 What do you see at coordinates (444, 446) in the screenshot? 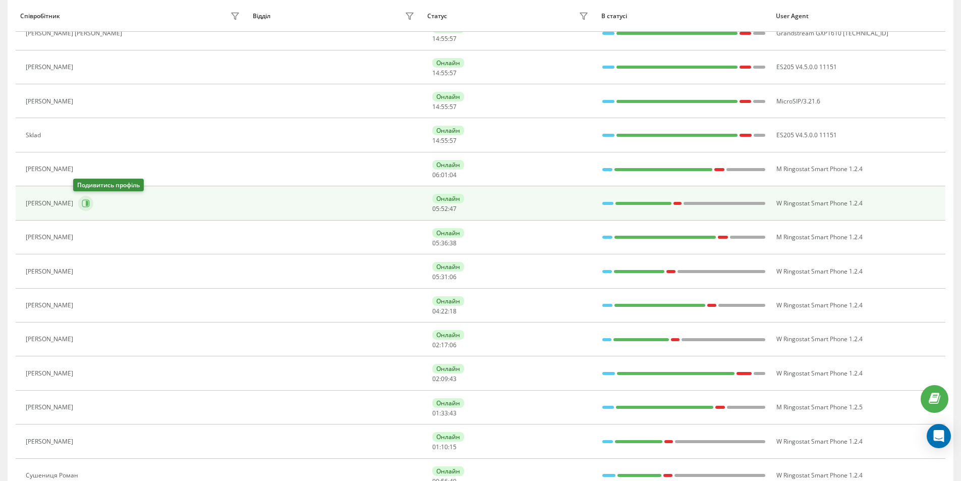
I see `span: 10` at bounding box center [444, 446].